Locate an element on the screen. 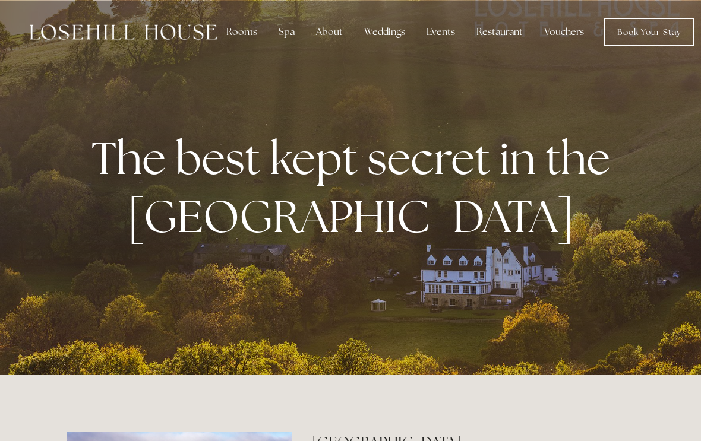 This screenshot has width=701, height=441. div: Spa is located at coordinates (286, 32).